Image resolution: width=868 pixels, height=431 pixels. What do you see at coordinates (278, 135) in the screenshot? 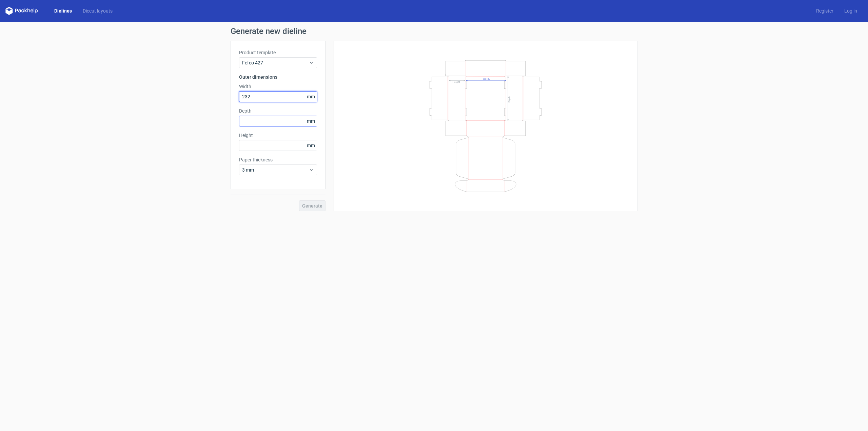
I see `label: Height` at bounding box center [278, 135].